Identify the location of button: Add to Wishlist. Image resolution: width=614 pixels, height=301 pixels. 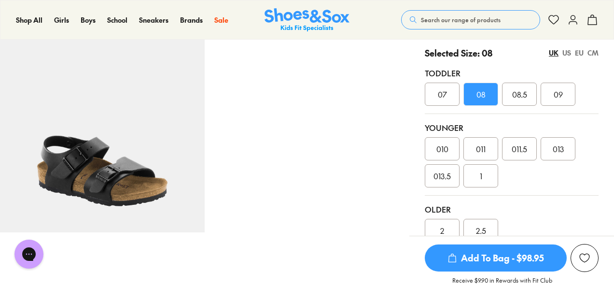
(584, 258).